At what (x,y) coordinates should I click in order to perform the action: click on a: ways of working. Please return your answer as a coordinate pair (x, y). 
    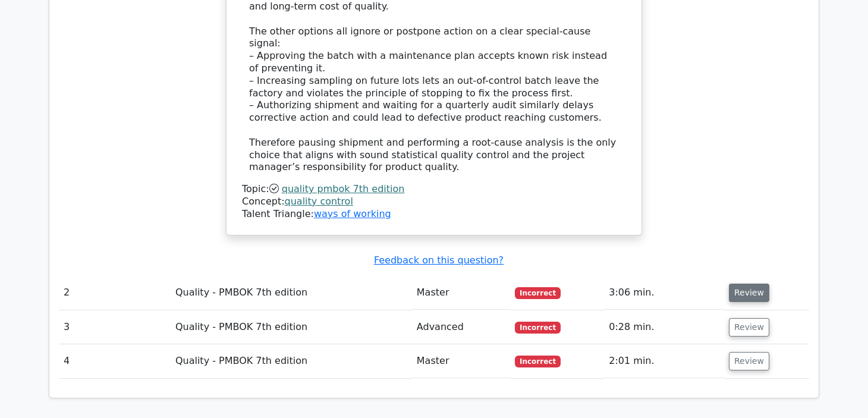
    Looking at the image, I should click on (353, 213).